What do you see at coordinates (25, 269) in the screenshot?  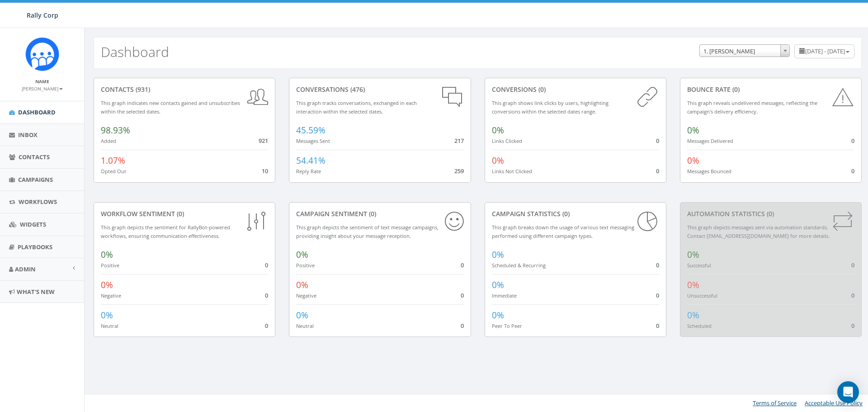 I see `span: Admin` at bounding box center [25, 269].